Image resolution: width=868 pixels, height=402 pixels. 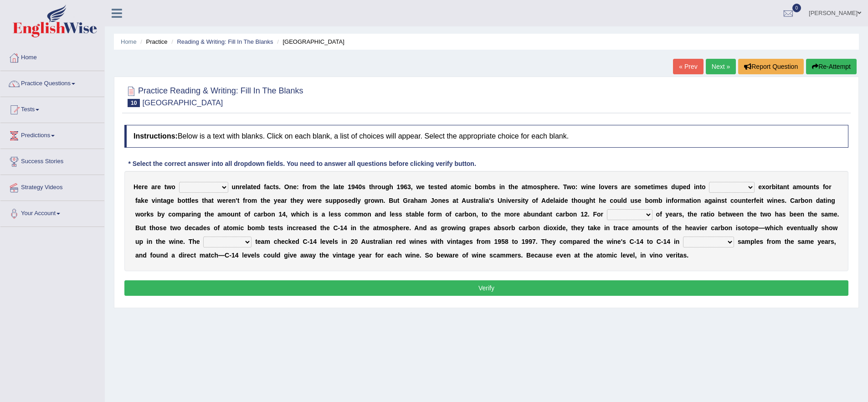 I want to click on b: 1, so click(x=349, y=187).